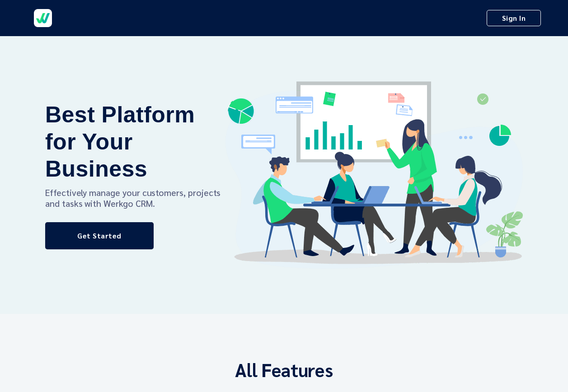  I want to click on p: Best Platform for Your Business, so click(135, 142).